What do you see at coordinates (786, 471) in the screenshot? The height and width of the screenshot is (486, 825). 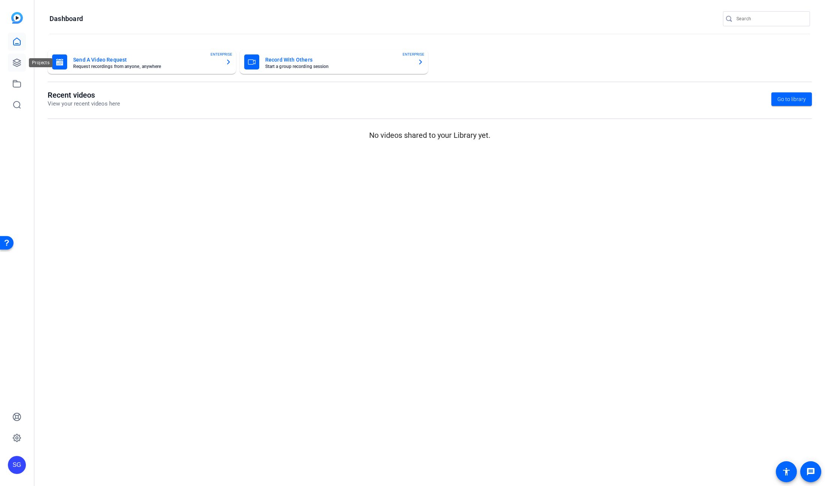 I see `mat-icon: accessibility` at bounding box center [786, 471].